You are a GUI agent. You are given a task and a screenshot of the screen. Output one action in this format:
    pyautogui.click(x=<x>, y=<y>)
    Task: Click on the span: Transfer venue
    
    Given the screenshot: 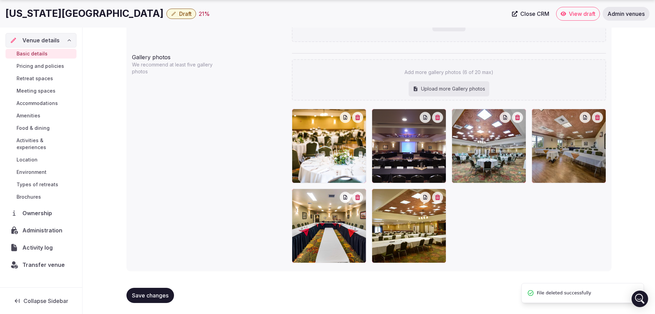 What is the action you would take?
    pyautogui.click(x=43, y=265)
    